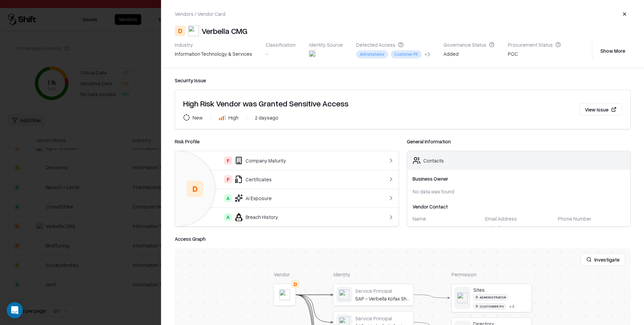  Describe the element at coordinates (378, 103) in the screenshot. I see `div: High Risk Vendor was Granted Sensitive Access` at that location.